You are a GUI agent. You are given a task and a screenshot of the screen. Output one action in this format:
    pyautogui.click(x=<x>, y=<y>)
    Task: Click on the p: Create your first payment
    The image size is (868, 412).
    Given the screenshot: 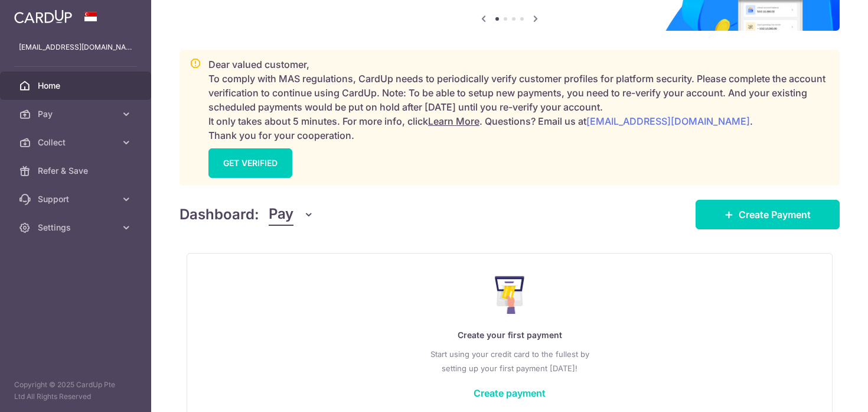 What is the action you would take?
    pyautogui.click(x=510, y=335)
    